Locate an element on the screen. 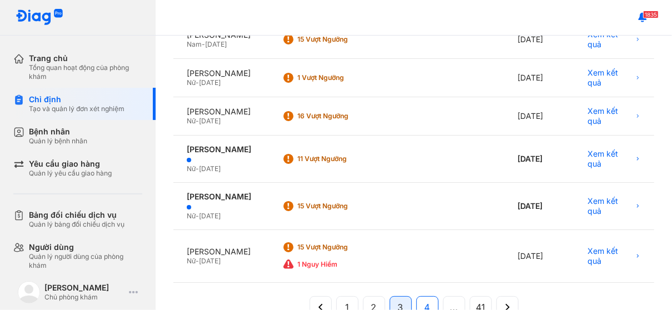  div: Chỉ định is located at coordinates (77, 99).